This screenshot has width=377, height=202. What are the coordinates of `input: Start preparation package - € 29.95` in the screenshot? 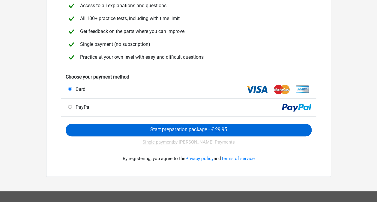 It's located at (189, 130).